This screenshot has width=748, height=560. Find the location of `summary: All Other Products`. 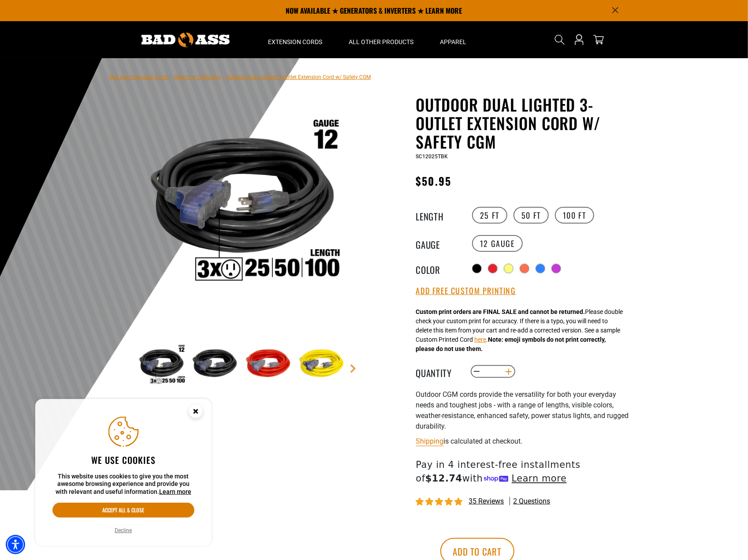

summary: All Other Products is located at coordinates (381, 39).